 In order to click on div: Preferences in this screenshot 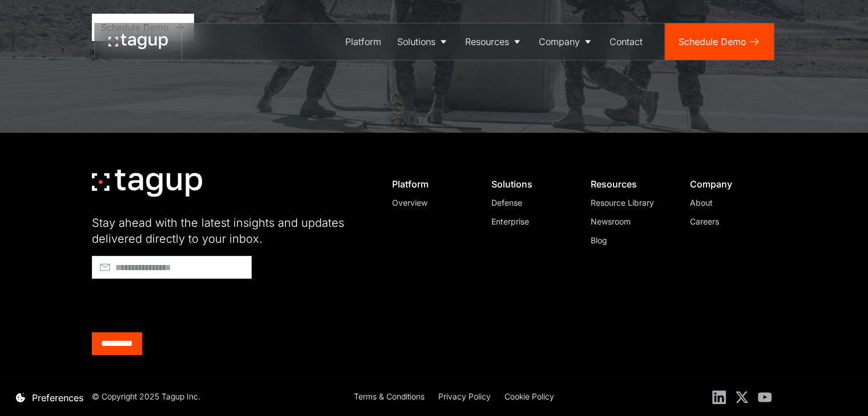, I will do `click(57, 398)`.